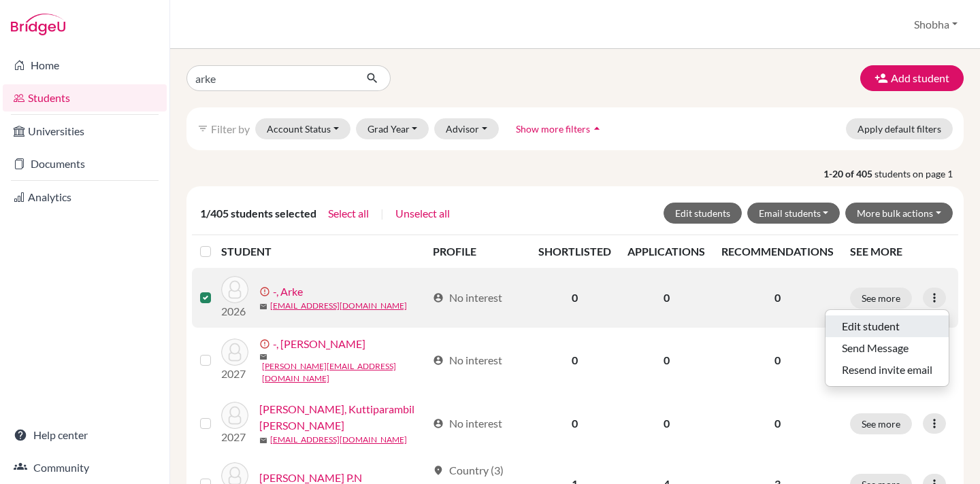 Image resolution: width=980 pixels, height=484 pixels. What do you see at coordinates (392, 129) in the screenshot?
I see `button: Grad Year` at bounding box center [392, 129].